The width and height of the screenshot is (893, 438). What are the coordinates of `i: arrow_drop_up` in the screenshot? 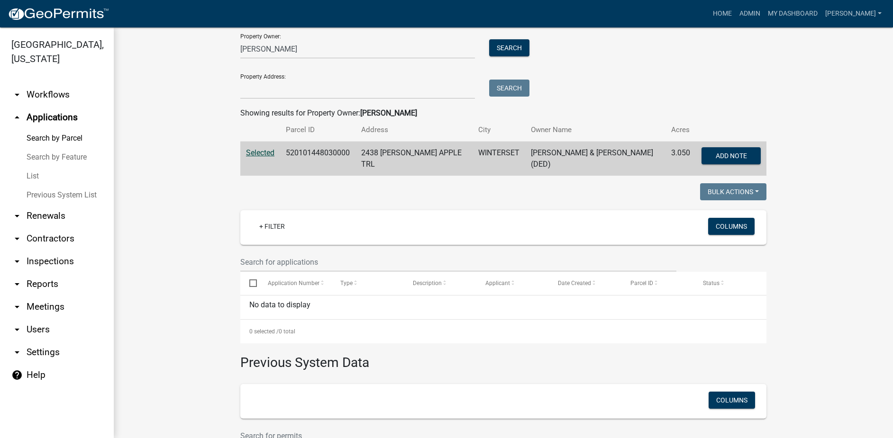 It's located at (17, 118).